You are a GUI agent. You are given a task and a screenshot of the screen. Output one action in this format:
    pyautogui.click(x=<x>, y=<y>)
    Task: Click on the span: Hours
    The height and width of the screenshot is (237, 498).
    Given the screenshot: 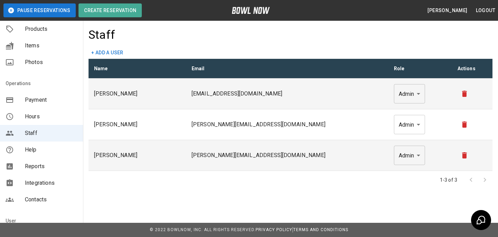 What is the action you would take?
    pyautogui.click(x=51, y=117)
    